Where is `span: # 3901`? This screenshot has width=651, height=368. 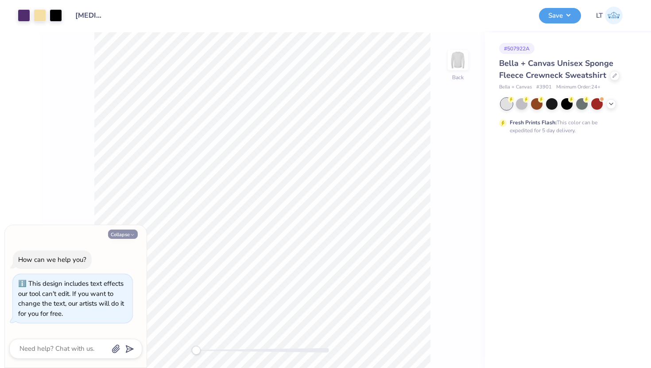 span: # 3901 is located at coordinates (544, 87).